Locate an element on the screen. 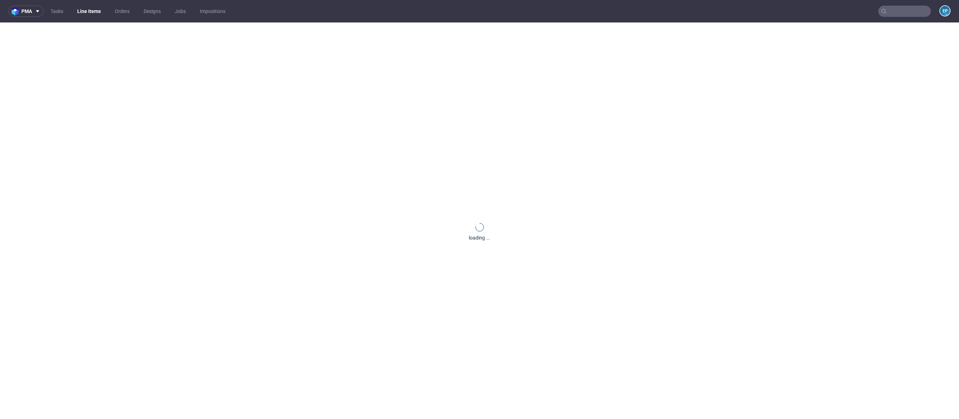 The image size is (959, 419). a: Designs is located at coordinates (152, 11).